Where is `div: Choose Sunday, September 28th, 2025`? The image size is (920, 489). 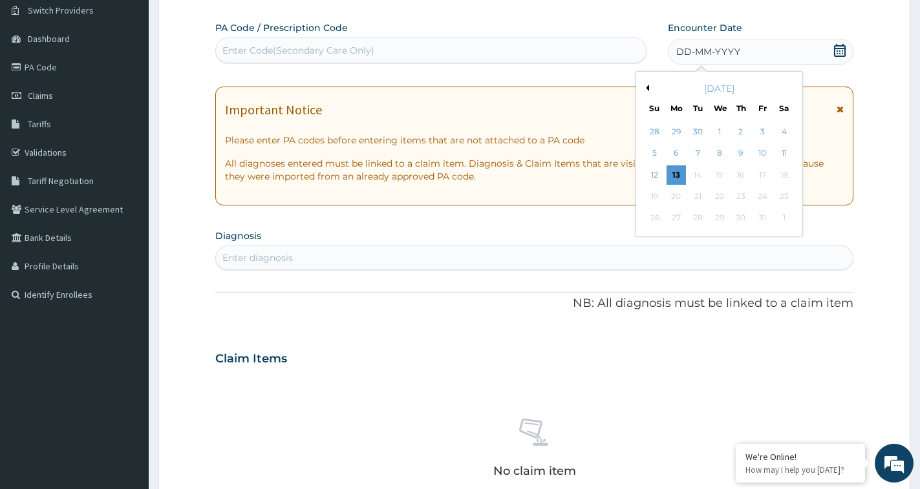
div: Choose Sunday, September 28th, 2025 is located at coordinates (655, 132).